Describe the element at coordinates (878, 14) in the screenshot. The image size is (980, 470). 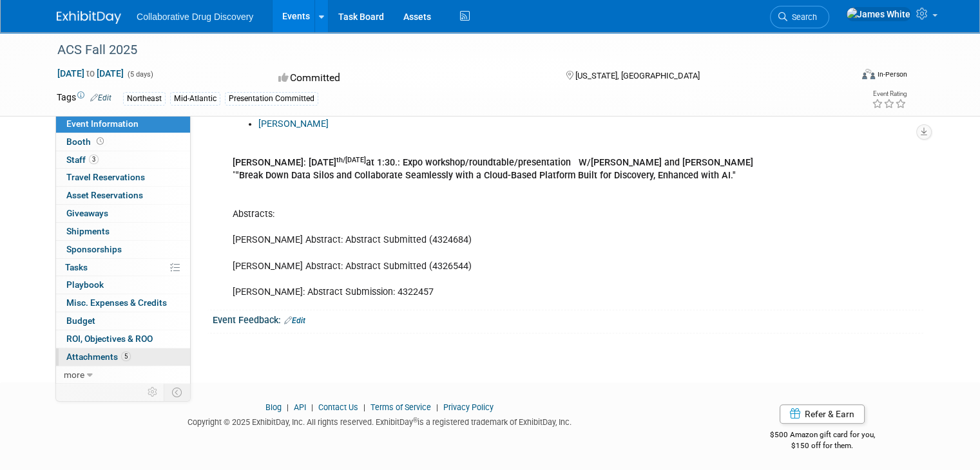
I see `img: James White` at that location.